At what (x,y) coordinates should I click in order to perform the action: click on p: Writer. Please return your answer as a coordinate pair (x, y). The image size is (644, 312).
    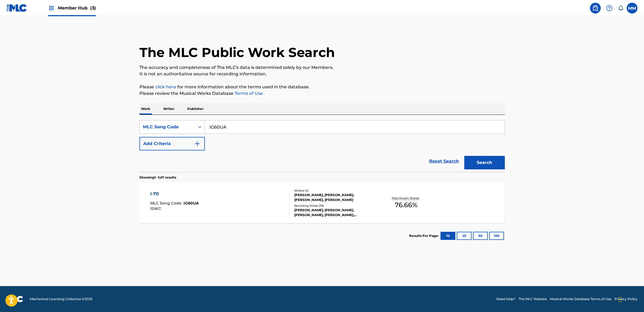
    Looking at the image, I should click on (168, 109).